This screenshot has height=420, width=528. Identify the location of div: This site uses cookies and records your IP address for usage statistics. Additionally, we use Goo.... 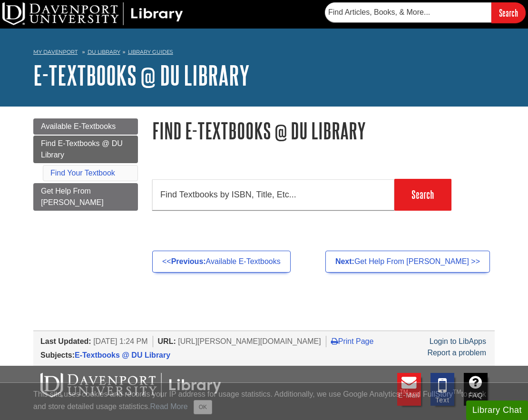
(264, 401).